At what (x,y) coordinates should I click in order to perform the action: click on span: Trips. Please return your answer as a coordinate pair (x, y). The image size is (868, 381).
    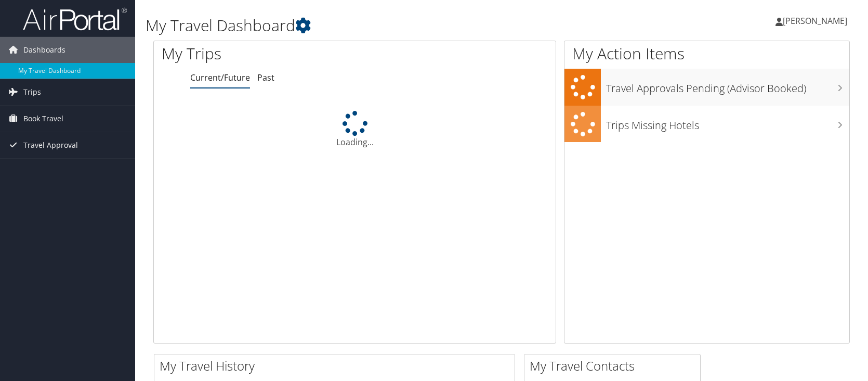
    Looking at the image, I should click on (32, 92).